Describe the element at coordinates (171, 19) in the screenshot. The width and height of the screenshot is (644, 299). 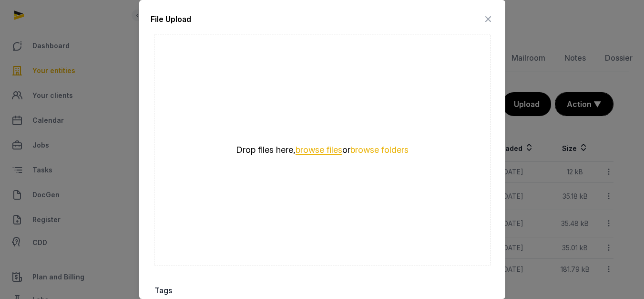
I see `div: File Upload` at that location.